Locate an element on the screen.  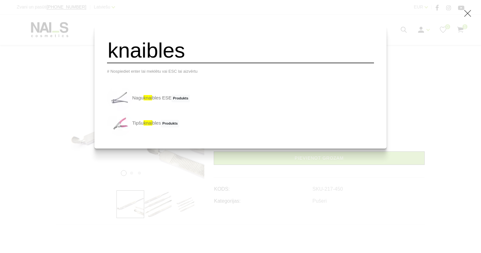
a: Naguknaibles ESEProdukts is located at coordinates (148, 98).